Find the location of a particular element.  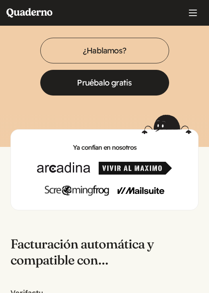

img: Vivir al Máximo is located at coordinates (135, 168).